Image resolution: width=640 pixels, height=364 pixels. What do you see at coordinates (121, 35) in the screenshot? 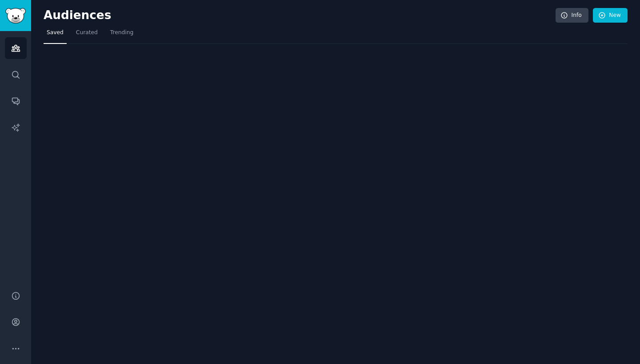
I see `a: Trending` at bounding box center [121, 35].